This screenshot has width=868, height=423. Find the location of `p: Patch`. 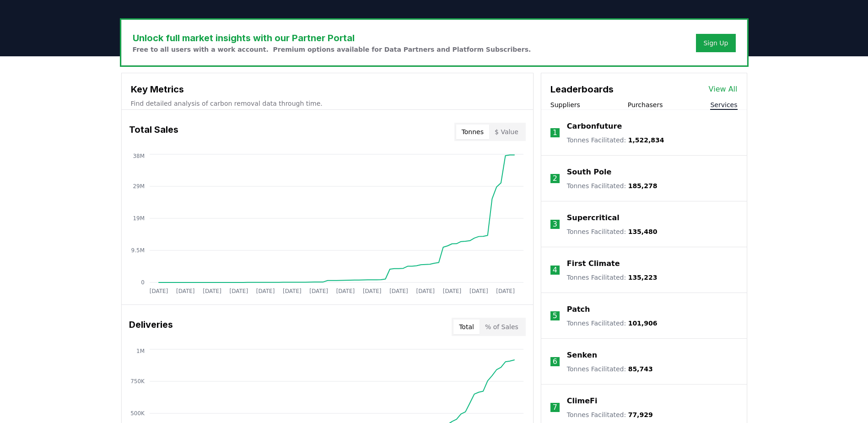

p: Patch is located at coordinates (578, 310).